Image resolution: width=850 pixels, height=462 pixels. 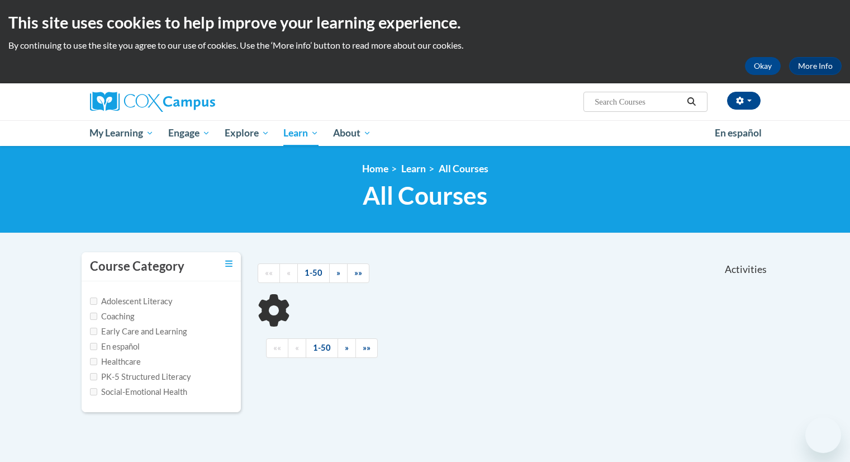 What do you see at coordinates (112, 316) in the screenshot?
I see `label: Coaching` at bounding box center [112, 316].